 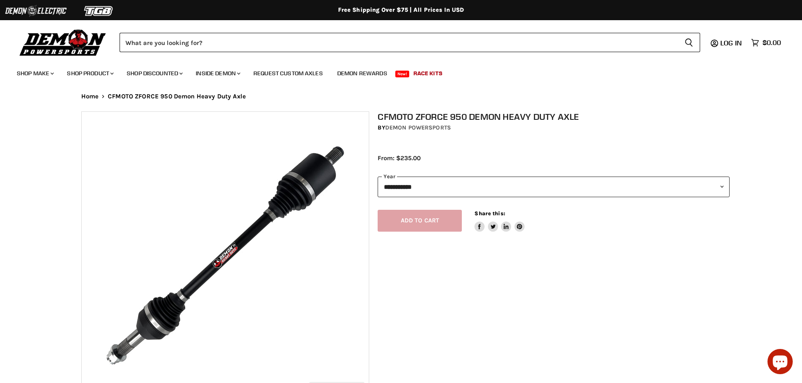 I want to click on span: From: $235.00, so click(x=399, y=158).